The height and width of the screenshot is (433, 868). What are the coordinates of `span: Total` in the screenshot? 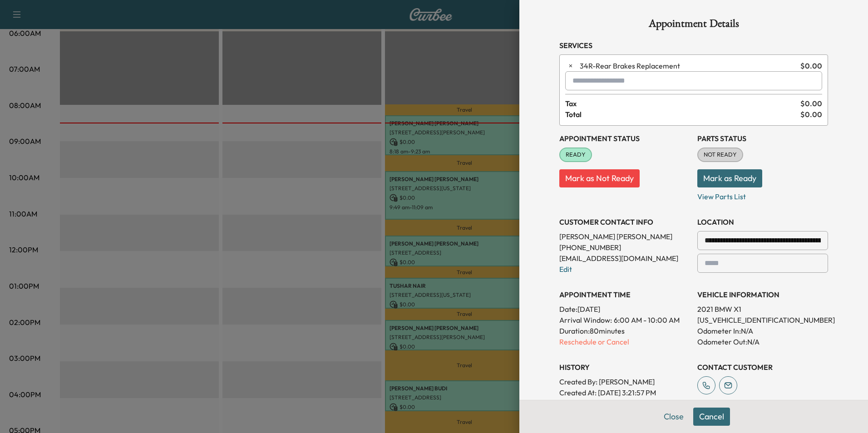 It's located at (683, 114).